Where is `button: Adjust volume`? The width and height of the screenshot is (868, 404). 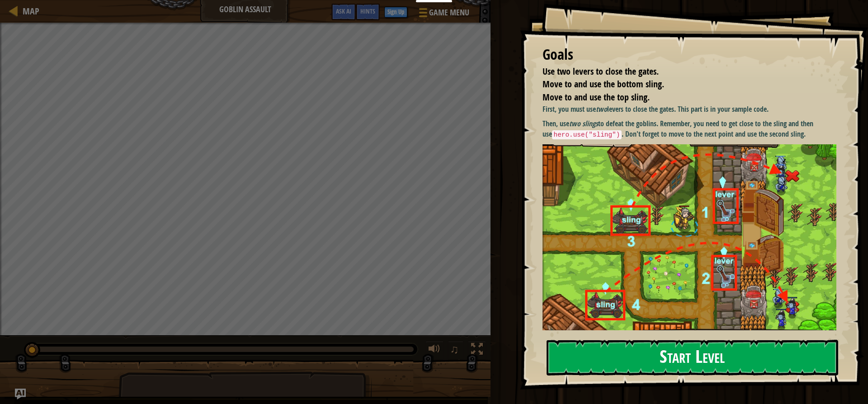 button: Adjust volume is located at coordinates (434, 350).